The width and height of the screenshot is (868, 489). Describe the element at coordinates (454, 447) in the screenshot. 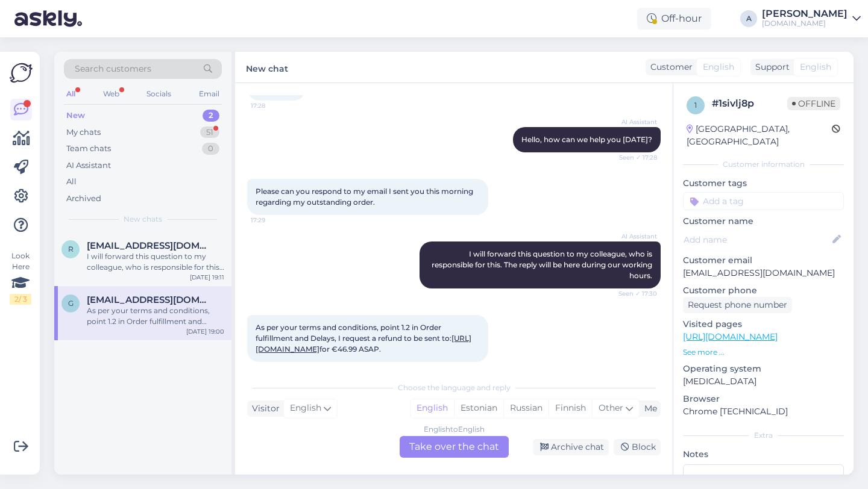

I see `div: Take over the chat` at that location.